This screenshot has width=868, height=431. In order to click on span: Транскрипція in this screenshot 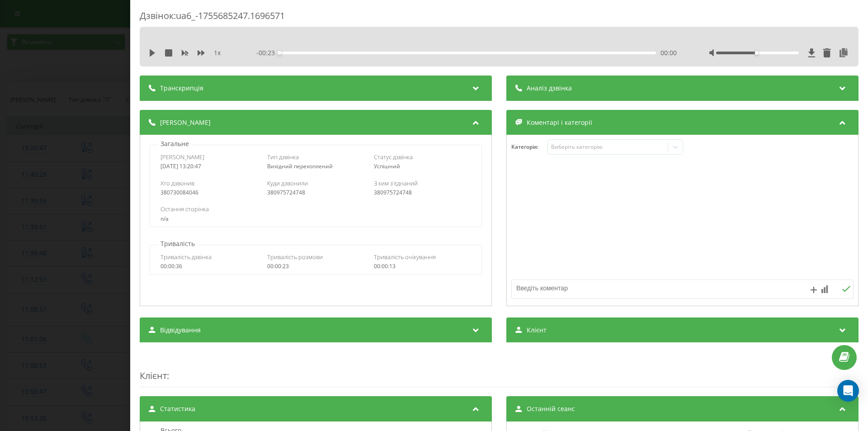, I will do `click(182, 88)`.